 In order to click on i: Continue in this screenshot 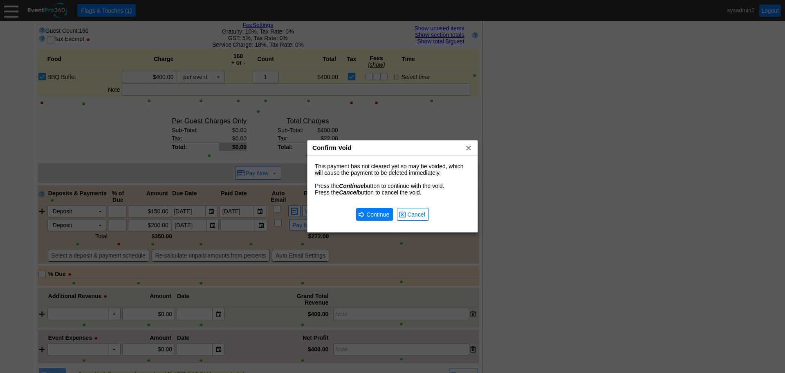, I will do `click(351, 186)`.